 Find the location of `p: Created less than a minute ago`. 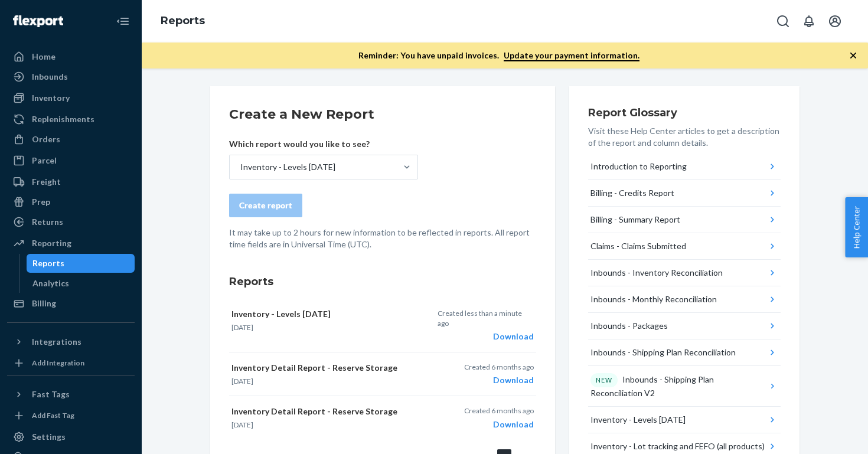

p: Created less than a minute ago is located at coordinates (485, 319).